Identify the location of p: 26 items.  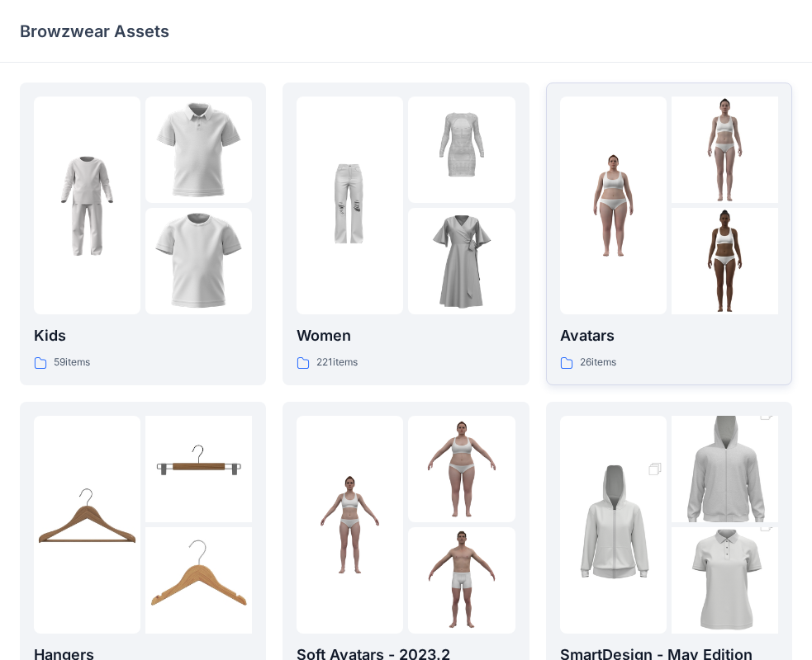
(598, 363).